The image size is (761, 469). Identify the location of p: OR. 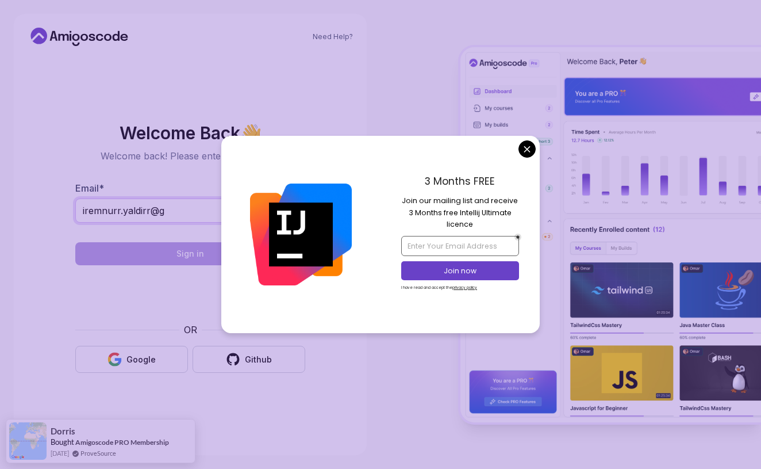
(190, 329).